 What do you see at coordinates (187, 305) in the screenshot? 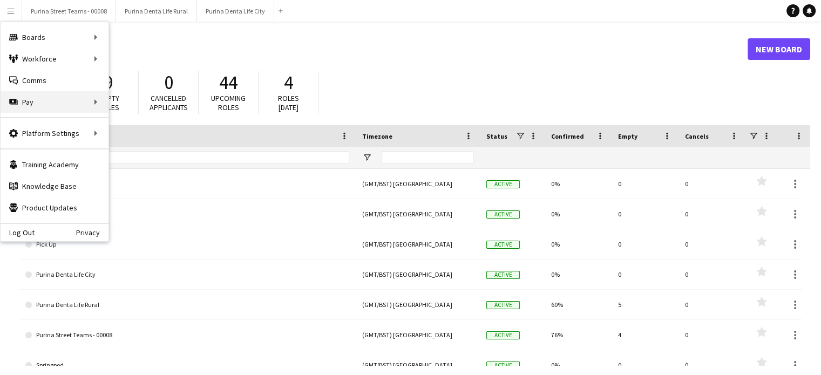
I see `a: Purina Denta Life Rural` at bounding box center [187, 305].